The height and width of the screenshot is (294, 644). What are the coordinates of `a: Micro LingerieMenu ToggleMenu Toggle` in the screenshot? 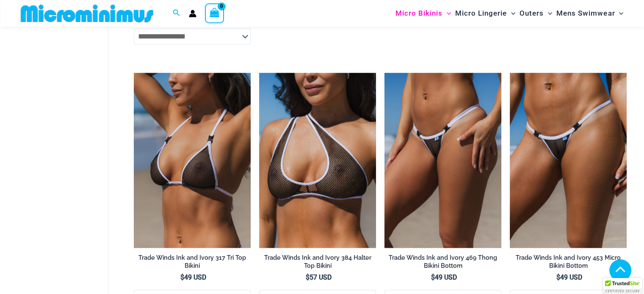 It's located at (485, 13).